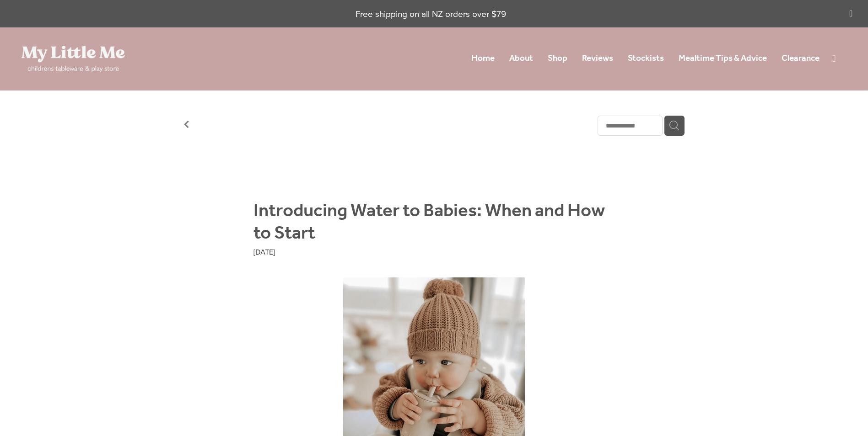  Describe the element at coordinates (521, 59) in the screenshot. I see `a: About` at that location.